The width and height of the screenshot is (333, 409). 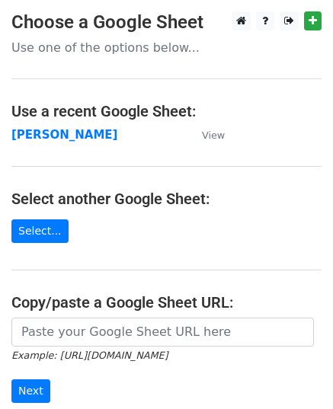 I want to click on h4: Use a recent Google Sheet:, so click(x=166, y=111).